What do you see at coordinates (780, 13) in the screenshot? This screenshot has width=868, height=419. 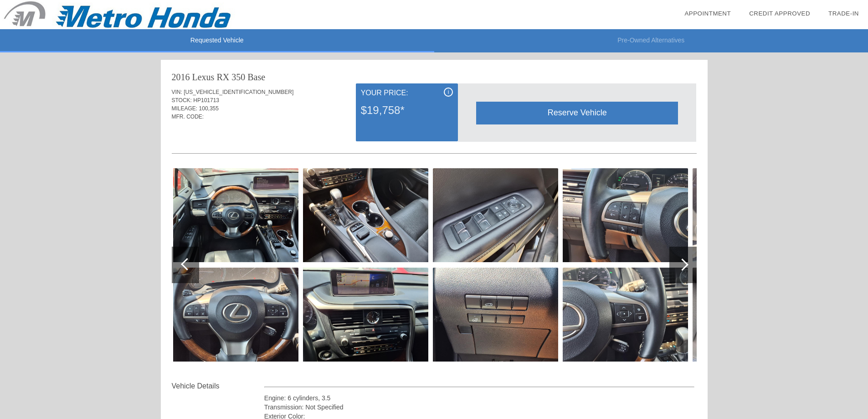 I see `a: Credit Approved` at bounding box center [780, 13].